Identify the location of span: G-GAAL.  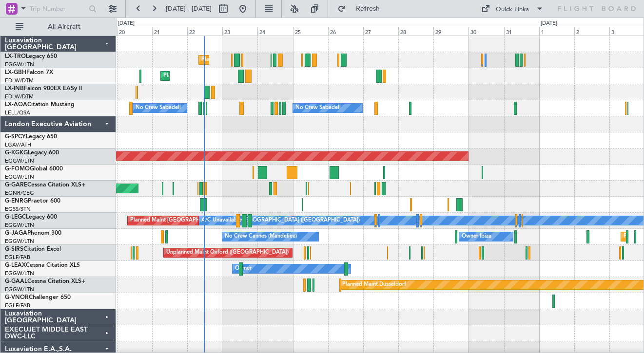
(16, 282).